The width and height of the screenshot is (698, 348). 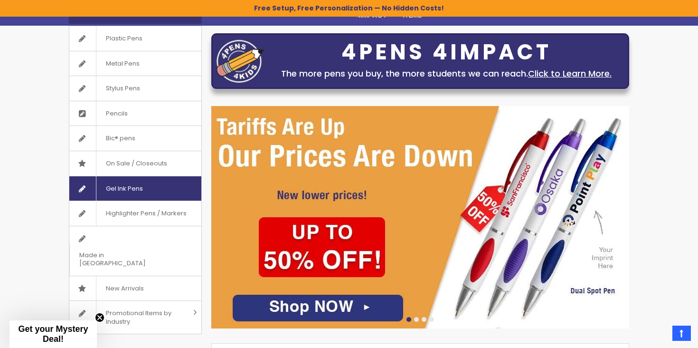 I want to click on a: Highlighter Pens / Markers, so click(x=135, y=213).